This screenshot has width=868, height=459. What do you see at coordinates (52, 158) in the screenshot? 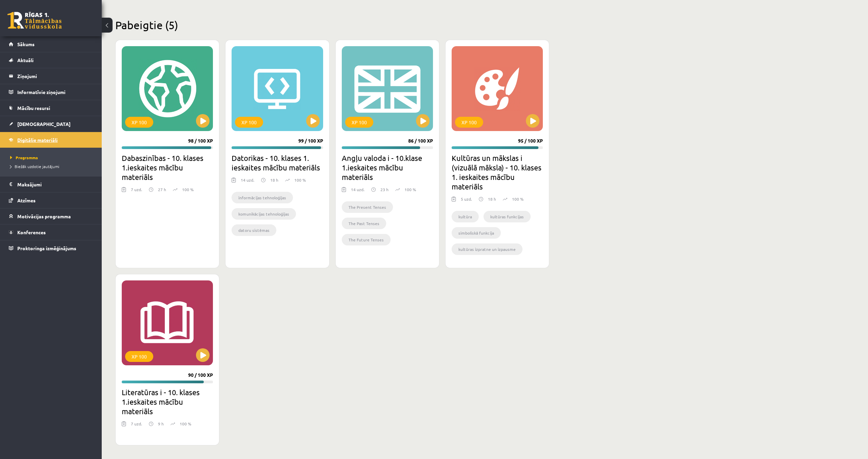
I see `a: Programma` at bounding box center [52, 158].